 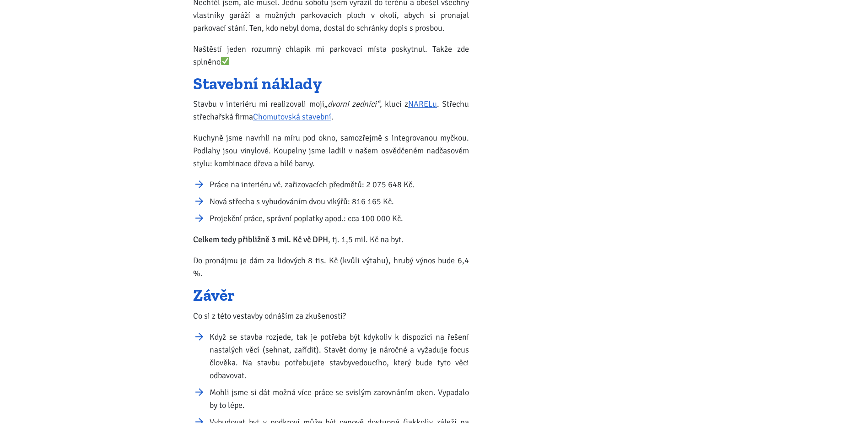 I want to click on p: Do pronájmu je dám za lidových 8 tis. Kč (kvůli výtahu), hrubý výnos bude 6,4 %., so click(x=331, y=267).